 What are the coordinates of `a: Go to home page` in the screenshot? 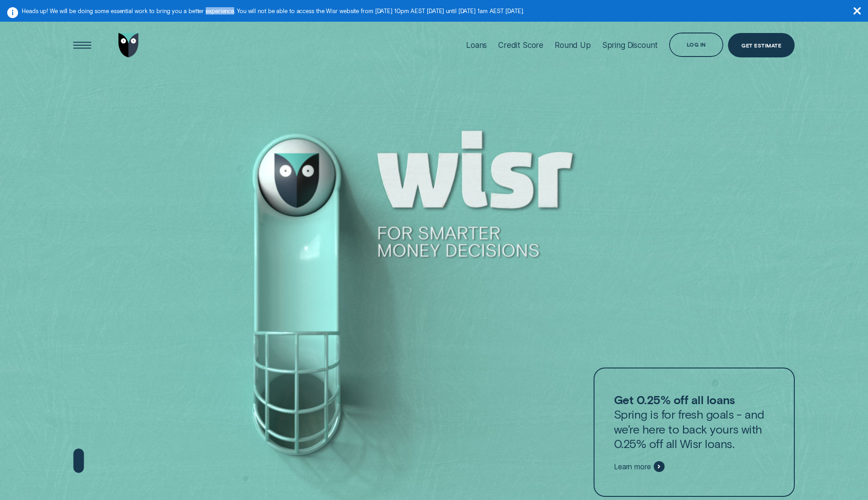 It's located at (129, 45).